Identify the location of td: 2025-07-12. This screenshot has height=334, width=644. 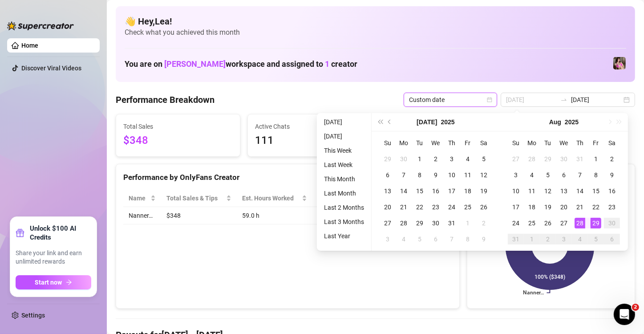
(484, 175).